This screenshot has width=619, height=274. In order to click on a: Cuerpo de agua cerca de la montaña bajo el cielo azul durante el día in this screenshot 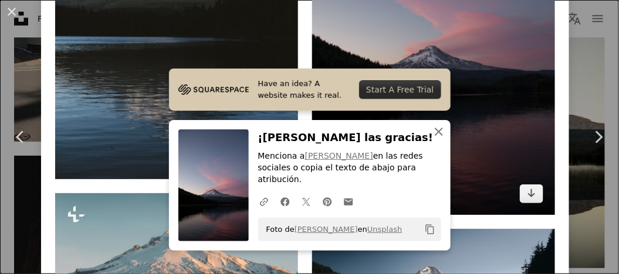, I will do `click(433, 33)`.